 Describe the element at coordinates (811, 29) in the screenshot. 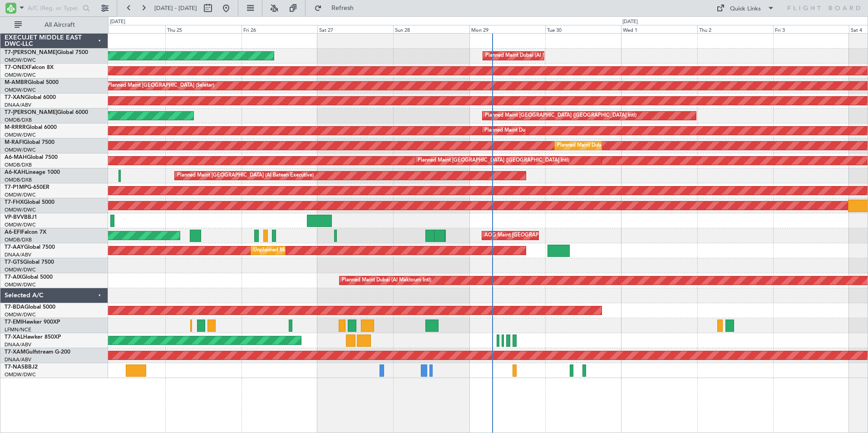

I see `div: Fri 3` at that location.